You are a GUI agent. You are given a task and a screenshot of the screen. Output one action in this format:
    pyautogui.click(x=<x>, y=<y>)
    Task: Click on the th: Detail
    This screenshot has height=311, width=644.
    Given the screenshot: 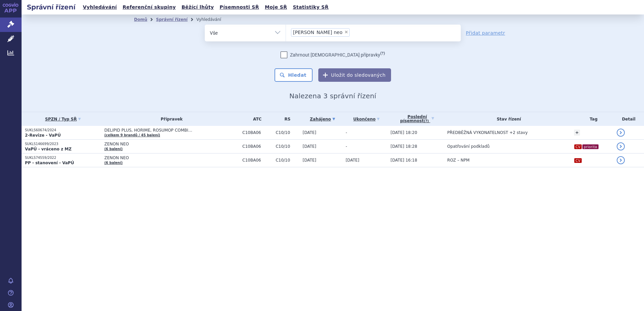 What is the action you would take?
    pyautogui.click(x=628, y=119)
    